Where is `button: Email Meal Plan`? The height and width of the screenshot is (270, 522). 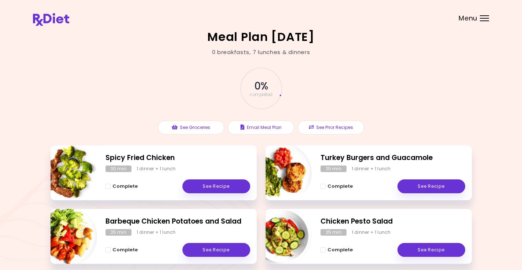 button: Email Meal Plan is located at coordinates (261, 128).